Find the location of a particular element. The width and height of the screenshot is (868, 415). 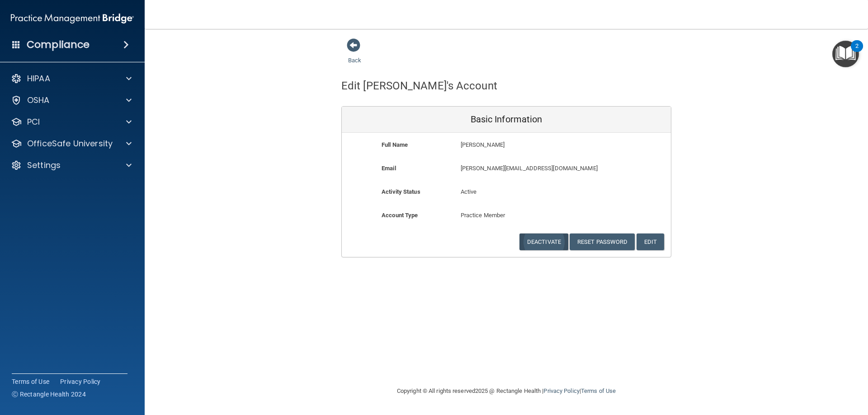

b: Activity Status is located at coordinates (401, 191).